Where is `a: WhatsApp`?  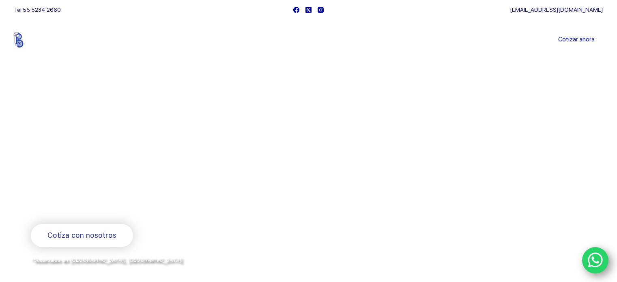 a: WhatsApp is located at coordinates (596, 261).